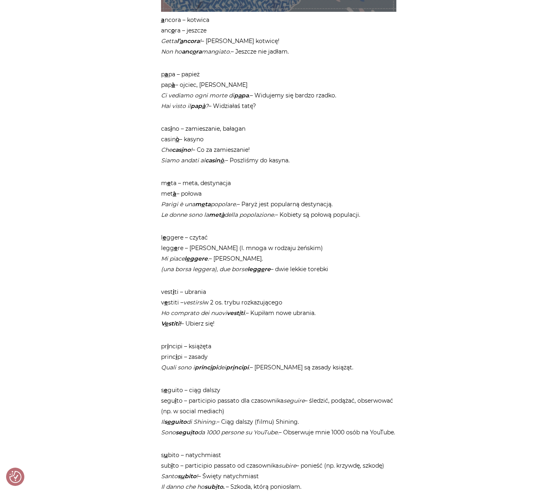  What do you see at coordinates (15, 477) in the screenshot?
I see `img: Revisit consent button` at bounding box center [15, 477].